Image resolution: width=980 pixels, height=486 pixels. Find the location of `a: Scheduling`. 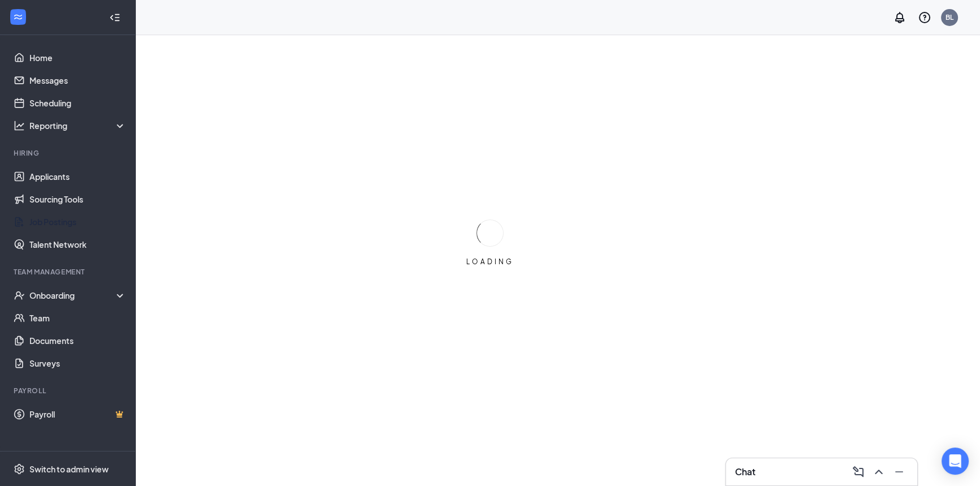

a: Scheduling is located at coordinates (77, 103).